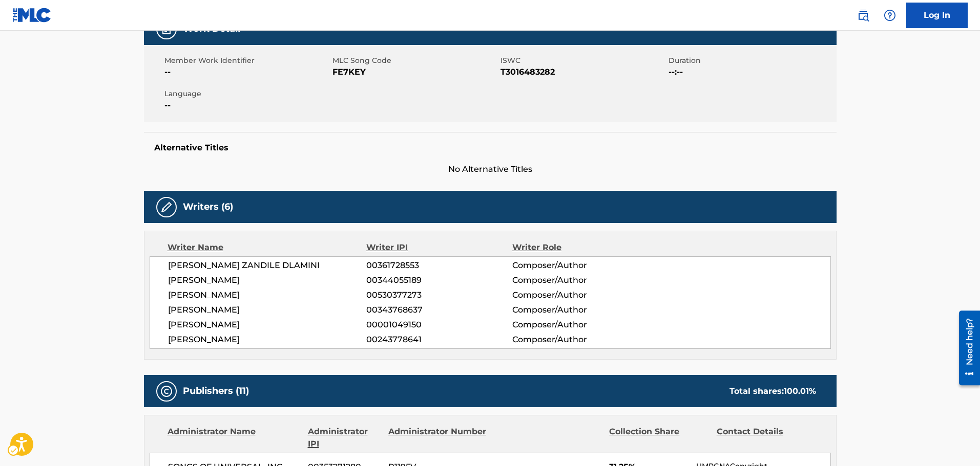 The width and height of the screenshot is (980, 466). What do you see at coordinates (216, 391) in the screenshot?
I see `h5: Publishers (11)` at bounding box center [216, 391].